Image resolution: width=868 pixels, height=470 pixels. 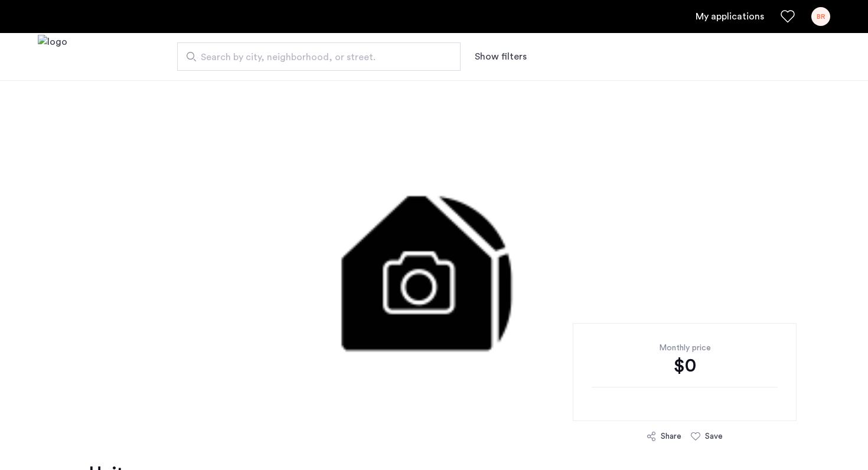 I want to click on div: Share, so click(x=671, y=437).